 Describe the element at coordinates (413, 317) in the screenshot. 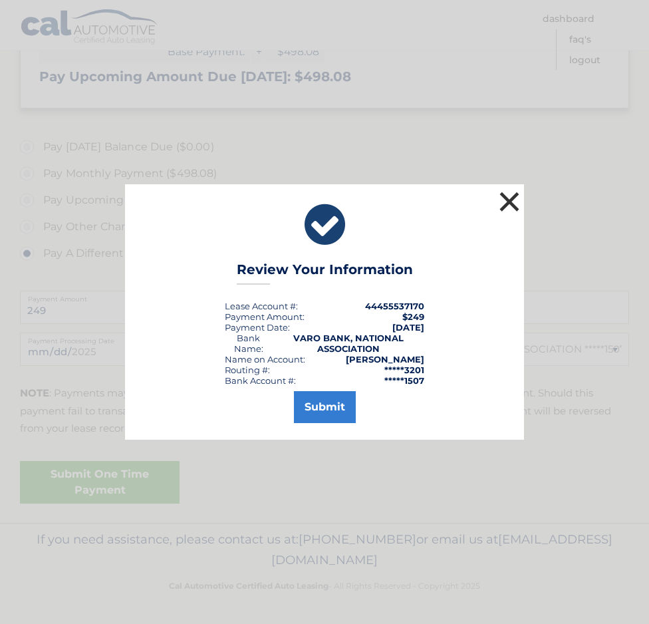

I see `span: $249` at that location.